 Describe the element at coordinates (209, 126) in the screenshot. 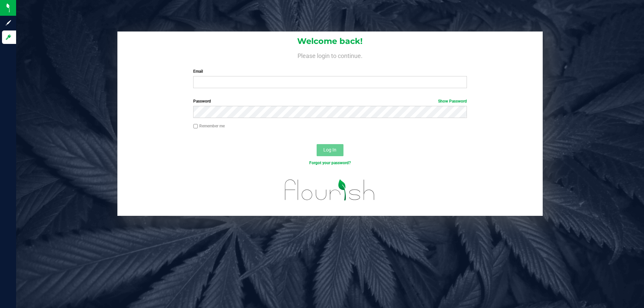

I see `label: Remember me` at that location.